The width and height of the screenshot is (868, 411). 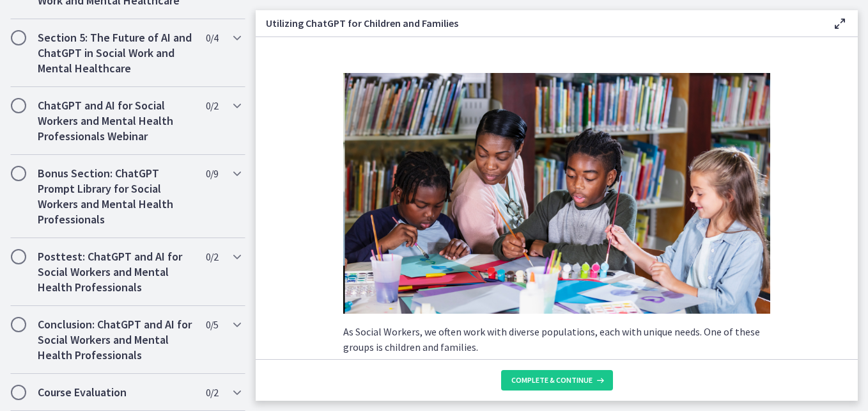 What do you see at coordinates (116, 196) in the screenshot?
I see `h2: Bonus Section: ChatGPT Prompt Library for Social Workers and Mental Health Professionals` at bounding box center [116, 196].